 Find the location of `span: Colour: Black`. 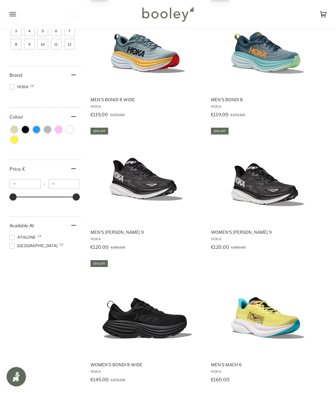

span: Colour: Black is located at coordinates (25, 130).